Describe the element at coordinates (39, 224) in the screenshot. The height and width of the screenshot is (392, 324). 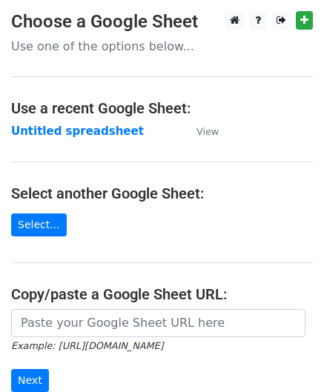
I see `a: Select...` at that location.